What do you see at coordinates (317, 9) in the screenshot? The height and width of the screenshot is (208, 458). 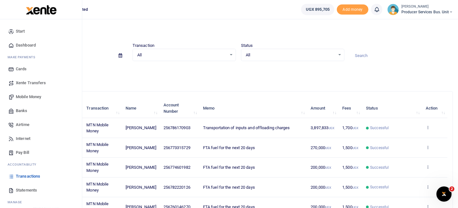 I see `span: UGX 895,705` at bounding box center [317, 9].